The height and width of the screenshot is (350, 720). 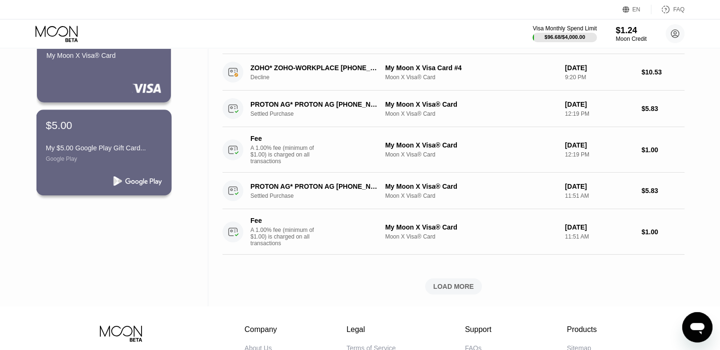 I want to click on div: Google Play, so click(x=104, y=159).